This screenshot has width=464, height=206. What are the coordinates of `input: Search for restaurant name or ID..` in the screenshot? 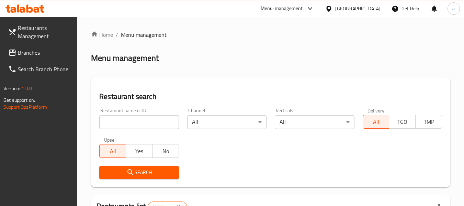 It's located at (139, 122).